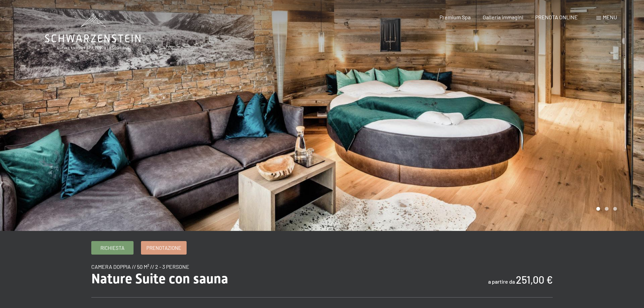  What do you see at coordinates (163, 248) in the screenshot?
I see `span: Prenotazione` at bounding box center [163, 248].